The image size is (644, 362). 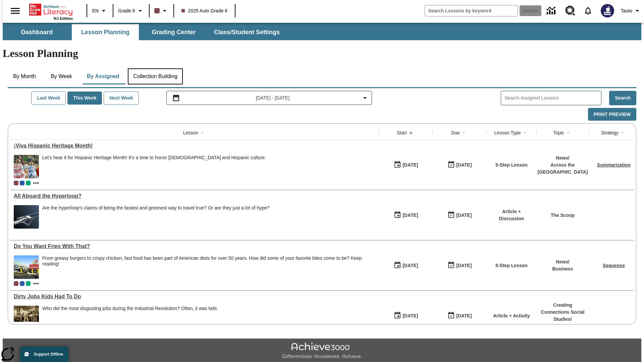 What do you see at coordinates (95, 11) in the screenshot?
I see `span: EN` at bounding box center [95, 11].